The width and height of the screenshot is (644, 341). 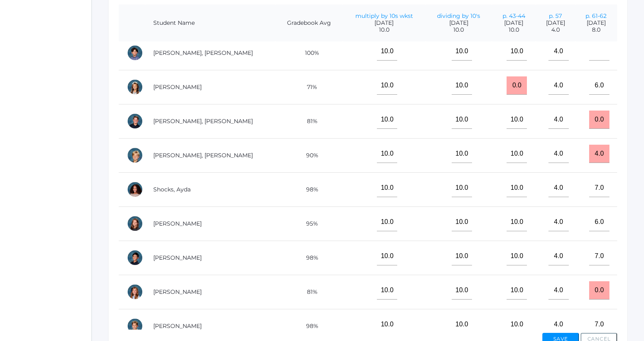 I want to click on span: 4.0, so click(x=555, y=30).